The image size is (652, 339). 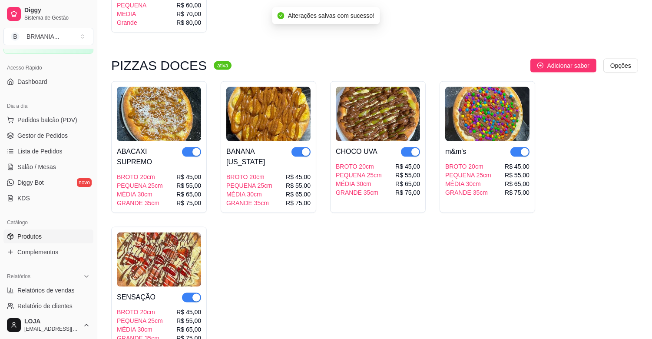 What do you see at coordinates (132, 5) in the screenshot?
I see `div: PEQUENA` at bounding box center [132, 5].